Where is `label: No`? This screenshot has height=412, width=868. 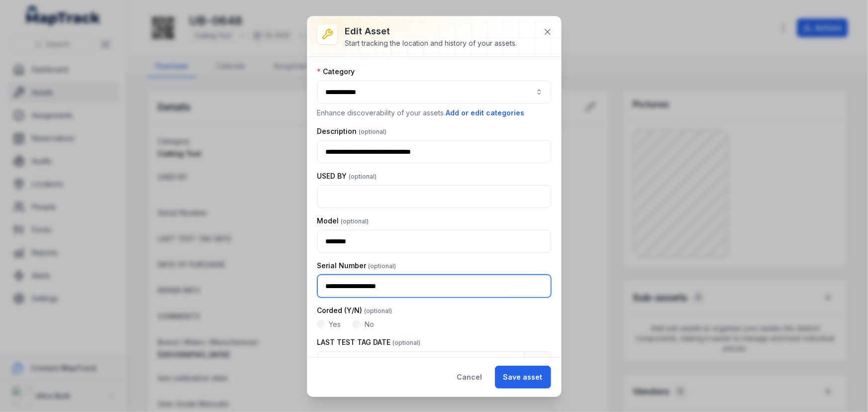
label: No is located at coordinates (369, 325).